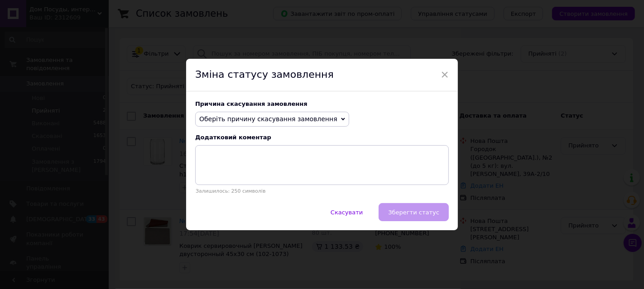 Image resolution: width=644 pixels, height=289 pixels. I want to click on span: Оберіть причину скасування замовлення, so click(268, 119).